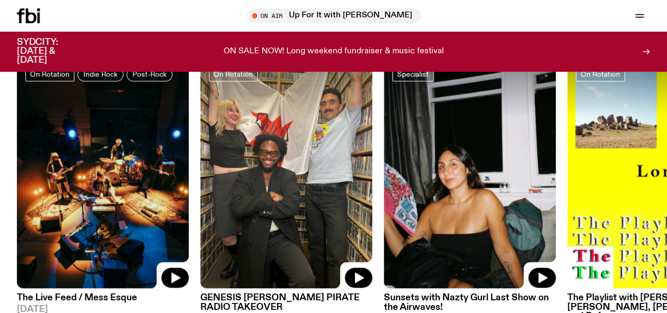  What do you see at coordinates (149, 74) in the screenshot?
I see `span: Post-Rock` at bounding box center [149, 74].